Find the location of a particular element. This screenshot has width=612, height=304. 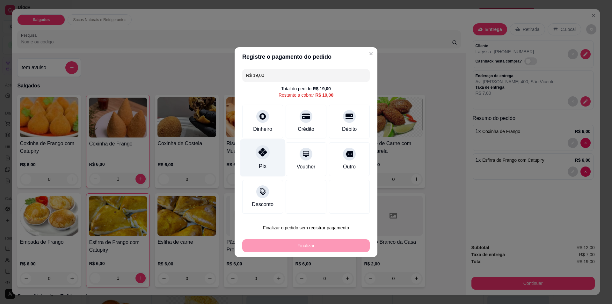

div: Dinheiro is located at coordinates (263, 129).